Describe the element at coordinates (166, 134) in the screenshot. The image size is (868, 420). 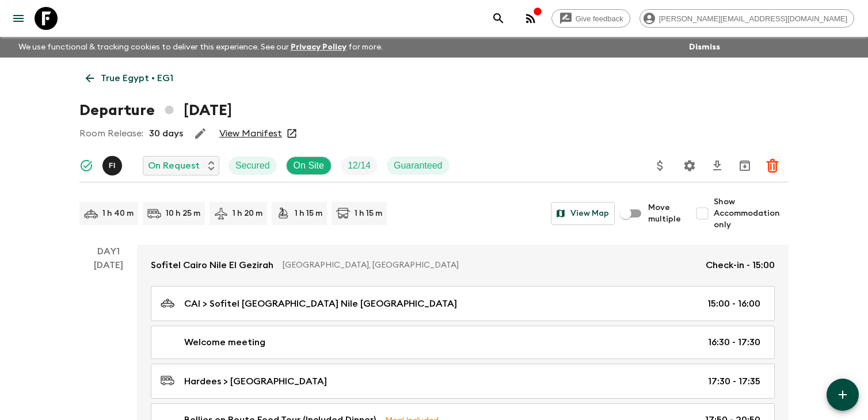
I see `p: 30 days` at that location.